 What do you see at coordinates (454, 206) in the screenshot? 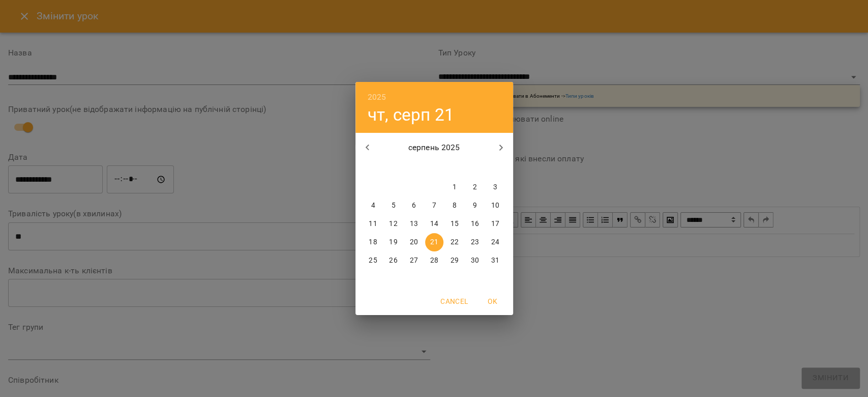
I see `button: 8` at bounding box center [454, 206].